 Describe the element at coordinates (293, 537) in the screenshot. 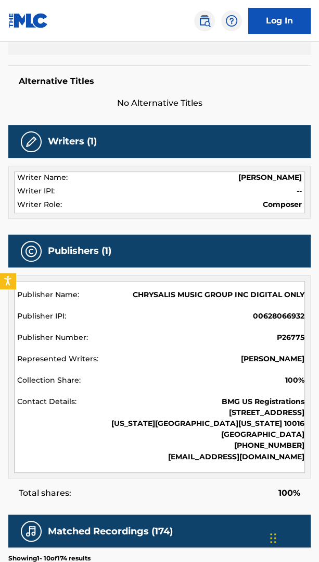

I see `div: Chat Widget` at that location.